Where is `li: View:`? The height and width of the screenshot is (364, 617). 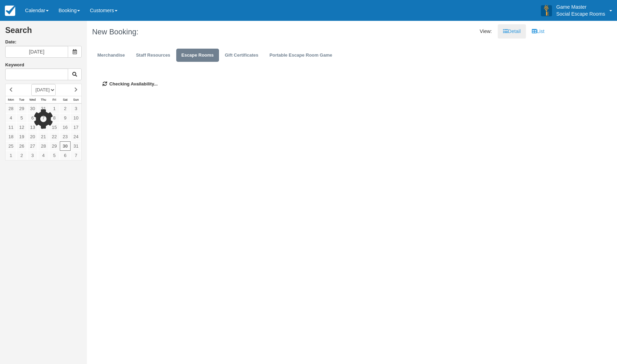 li: View: is located at coordinates (485, 31).